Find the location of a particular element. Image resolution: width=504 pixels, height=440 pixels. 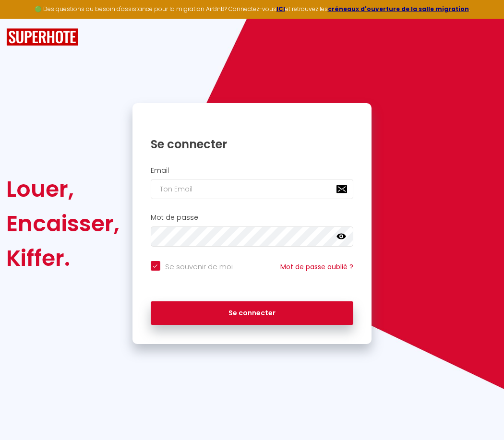

h2: Mot de passe is located at coordinates (252, 217).